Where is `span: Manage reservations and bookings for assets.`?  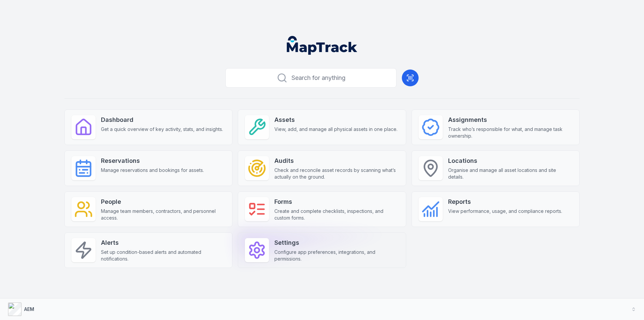 span: Manage reservations and bookings for assets. is located at coordinates (152, 170).